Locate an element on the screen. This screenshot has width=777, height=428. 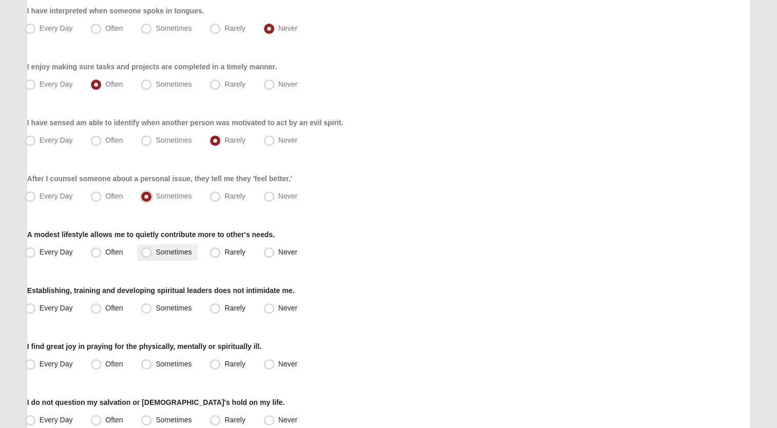
label: I enjoy making sure tasks and projects are completed in a timely manner. is located at coordinates (152, 67).